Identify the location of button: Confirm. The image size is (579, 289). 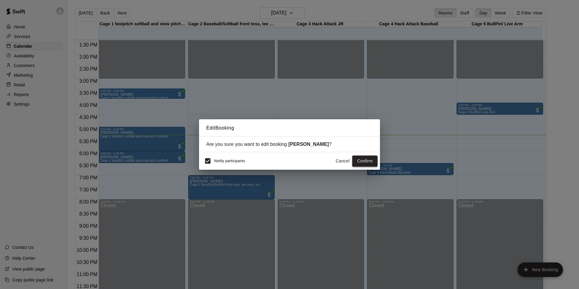
(365, 161).